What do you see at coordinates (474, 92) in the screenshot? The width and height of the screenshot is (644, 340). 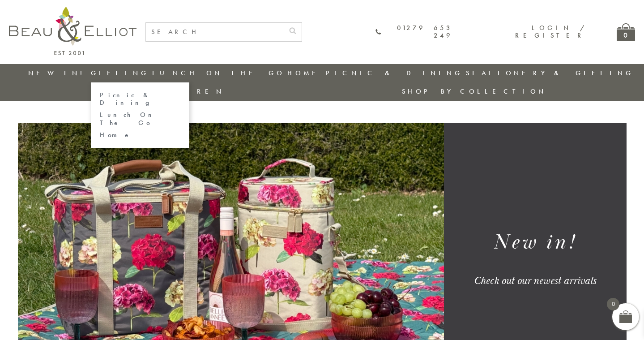 I see `a: Shop by collection` at bounding box center [474, 92].